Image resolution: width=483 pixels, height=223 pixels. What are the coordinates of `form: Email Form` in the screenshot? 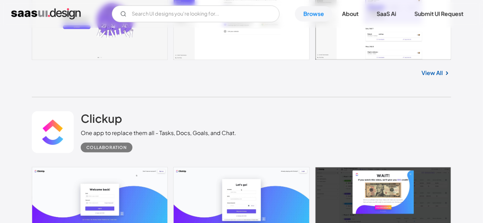 It's located at (196, 14).